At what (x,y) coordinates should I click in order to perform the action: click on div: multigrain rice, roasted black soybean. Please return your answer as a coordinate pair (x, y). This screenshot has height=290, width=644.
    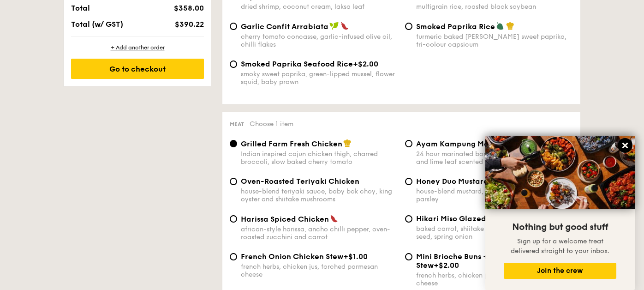
    Looking at the image, I should click on (495, 6).